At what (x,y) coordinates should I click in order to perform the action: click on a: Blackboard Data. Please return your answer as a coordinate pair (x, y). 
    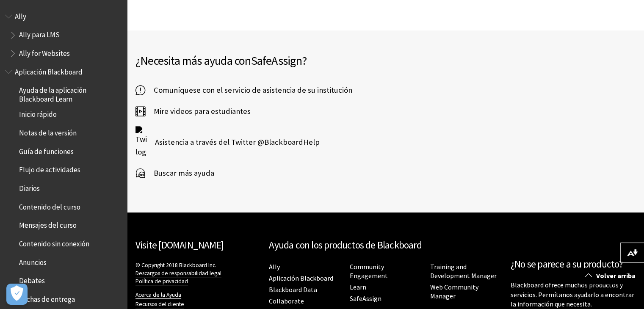
    Looking at the image, I should click on (293, 289).